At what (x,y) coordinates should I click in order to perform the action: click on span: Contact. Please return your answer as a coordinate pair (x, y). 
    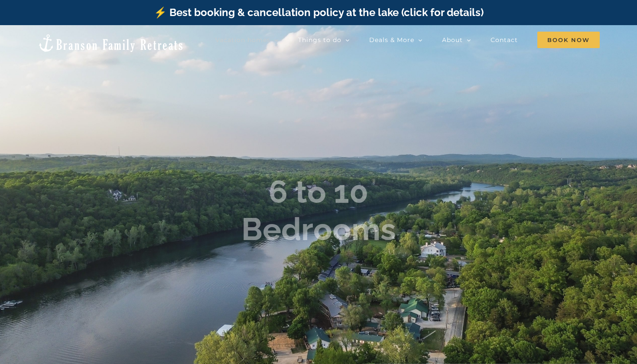
    Looking at the image, I should click on (504, 40).